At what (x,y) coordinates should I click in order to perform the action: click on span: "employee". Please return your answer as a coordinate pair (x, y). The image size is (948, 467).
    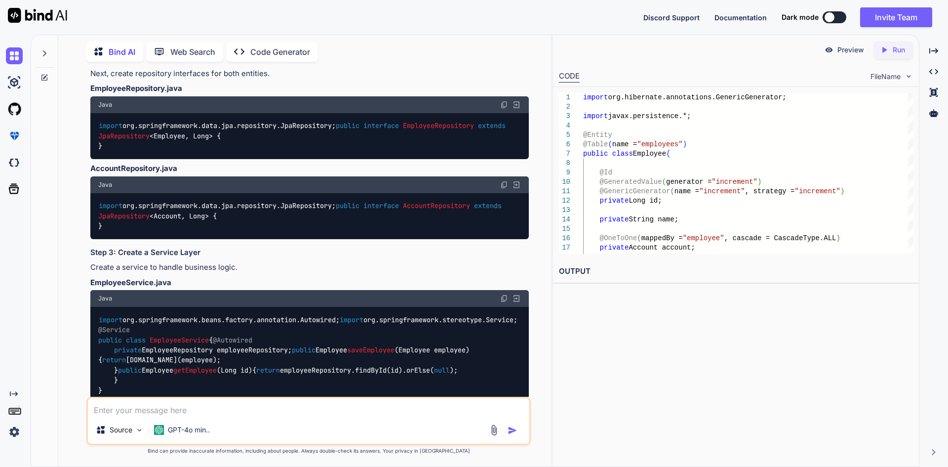
    Looking at the image, I should click on (703, 238).